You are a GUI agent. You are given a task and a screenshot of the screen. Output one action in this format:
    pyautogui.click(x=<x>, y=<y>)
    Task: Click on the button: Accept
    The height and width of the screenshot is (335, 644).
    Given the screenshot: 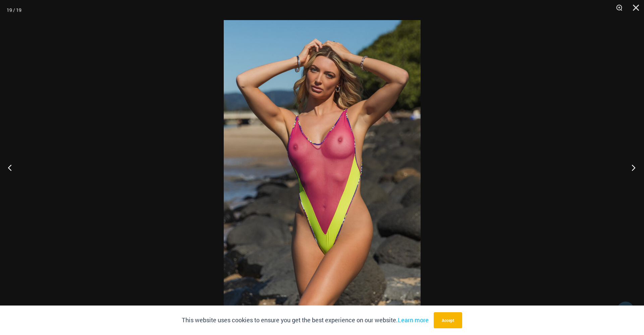 What is the action you would take?
    pyautogui.click(x=448, y=321)
    